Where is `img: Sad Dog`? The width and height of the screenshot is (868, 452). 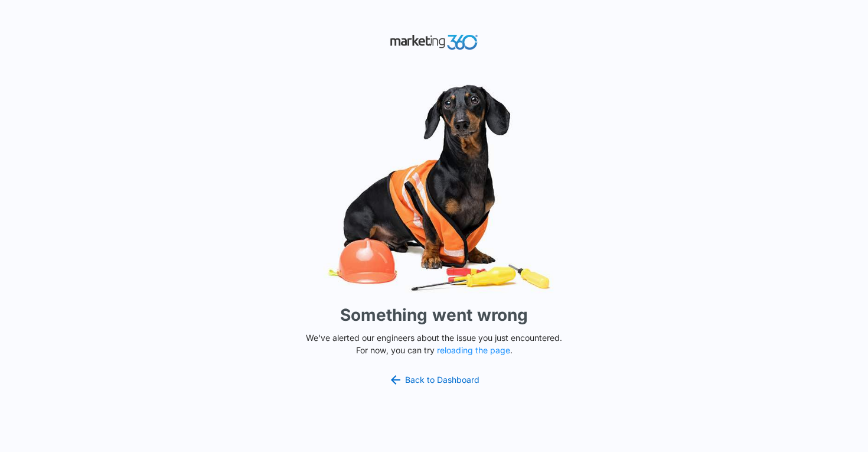
img: Sad Dog is located at coordinates (434, 187).